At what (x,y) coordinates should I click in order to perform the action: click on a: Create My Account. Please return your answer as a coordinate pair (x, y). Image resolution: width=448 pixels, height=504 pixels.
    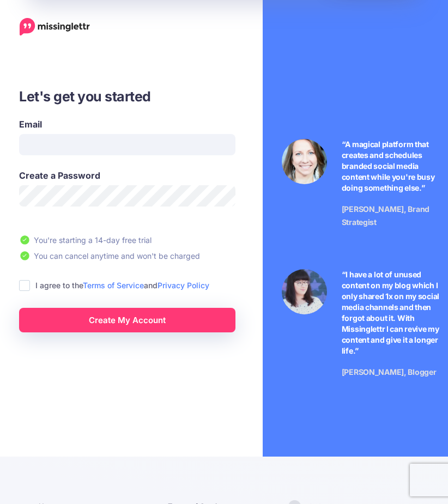
    Looking at the image, I should click on (127, 320).